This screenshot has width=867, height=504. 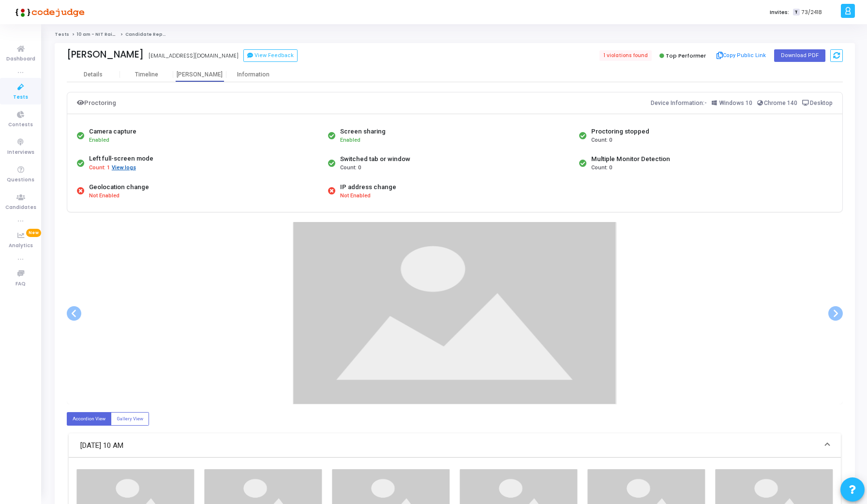 I want to click on div: Proctoring stopped, so click(x=620, y=132).